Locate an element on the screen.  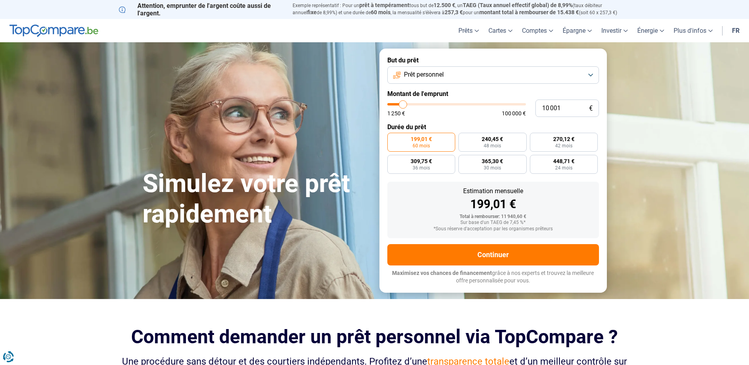
div: Estimation mensuelle is located at coordinates (493, 191).